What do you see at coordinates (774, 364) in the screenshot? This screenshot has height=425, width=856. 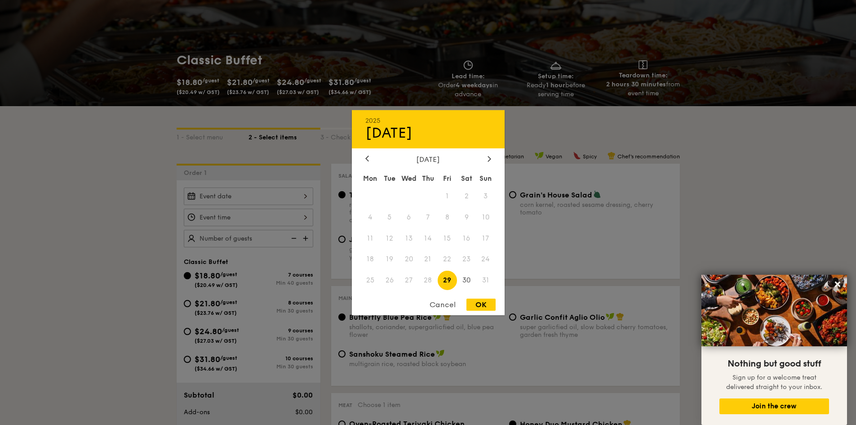 I see `span: Nothing but good stuff` at bounding box center [774, 364].